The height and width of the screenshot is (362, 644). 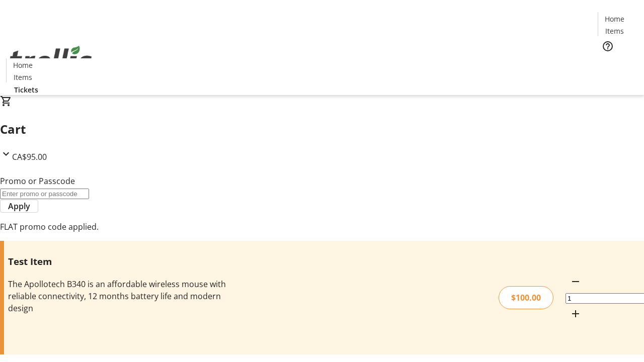 I want to click on span: CA$95.00, so click(x=29, y=157).